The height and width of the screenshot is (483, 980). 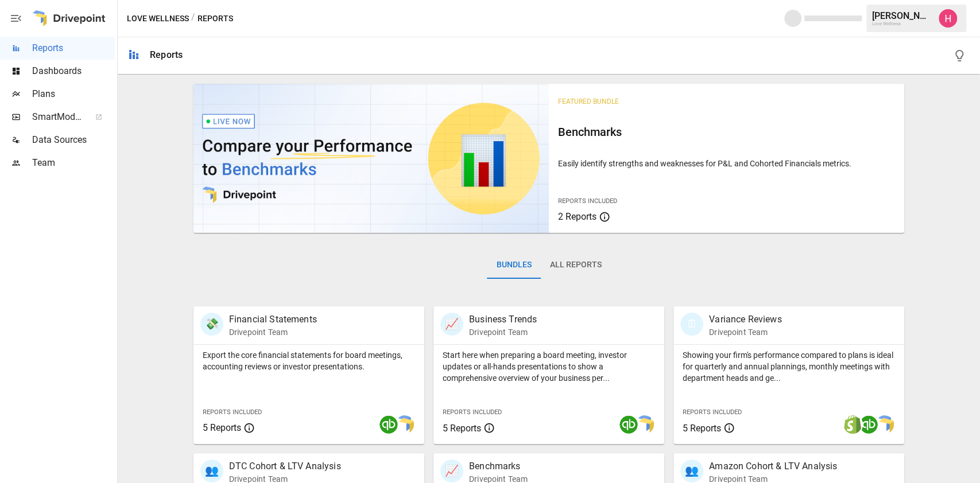 What do you see at coordinates (74, 140) in the screenshot?
I see `span: Data Sources` at bounding box center [74, 140].